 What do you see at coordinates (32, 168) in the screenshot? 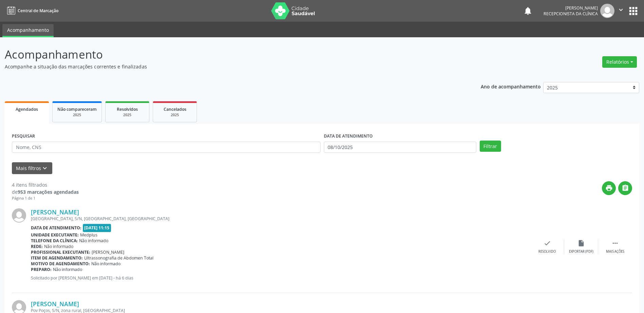
I see `button: Mais filtroskeyboard_arrow_down` at bounding box center [32, 168].